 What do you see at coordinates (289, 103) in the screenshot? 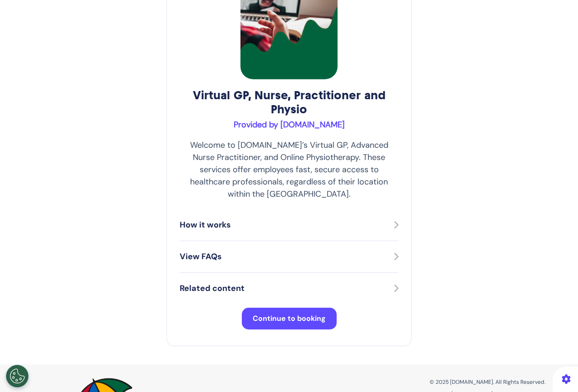
I see `h2: Virtual GP, Nurse, Practitioner and Physio` at bounding box center [289, 103].